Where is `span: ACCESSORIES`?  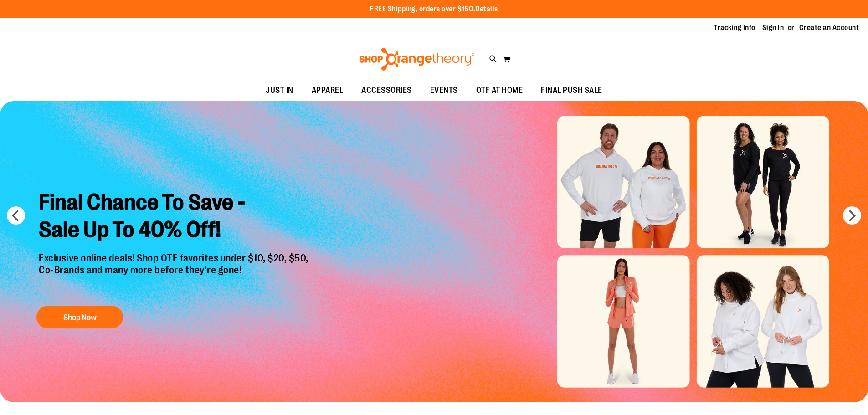 span: ACCESSORIES is located at coordinates (387, 90).